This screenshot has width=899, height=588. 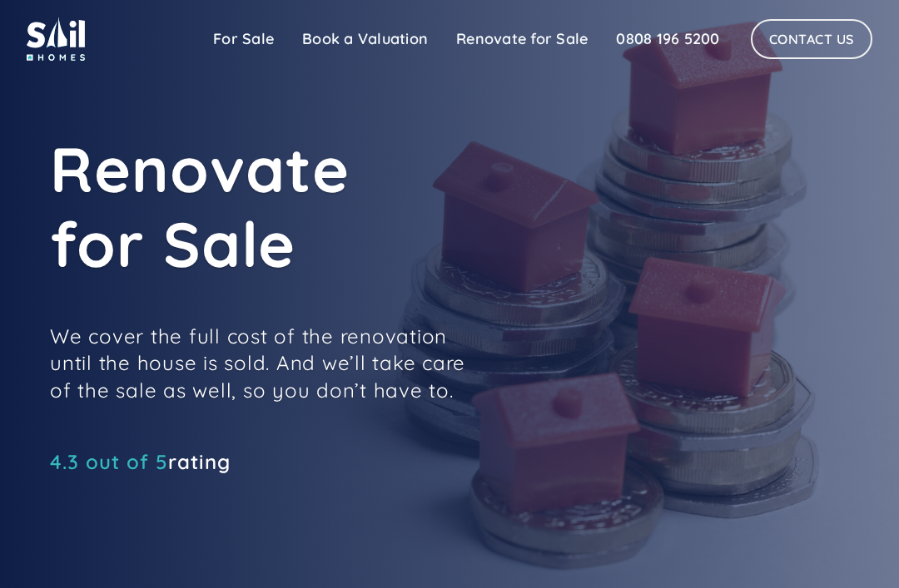 I want to click on h1: Renovate for Sale, so click(x=390, y=206).